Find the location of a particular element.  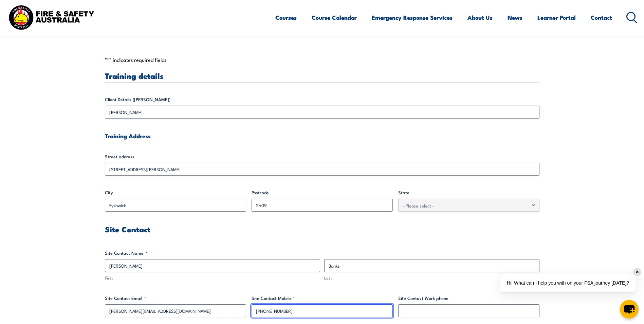

a: News is located at coordinates (515, 17).